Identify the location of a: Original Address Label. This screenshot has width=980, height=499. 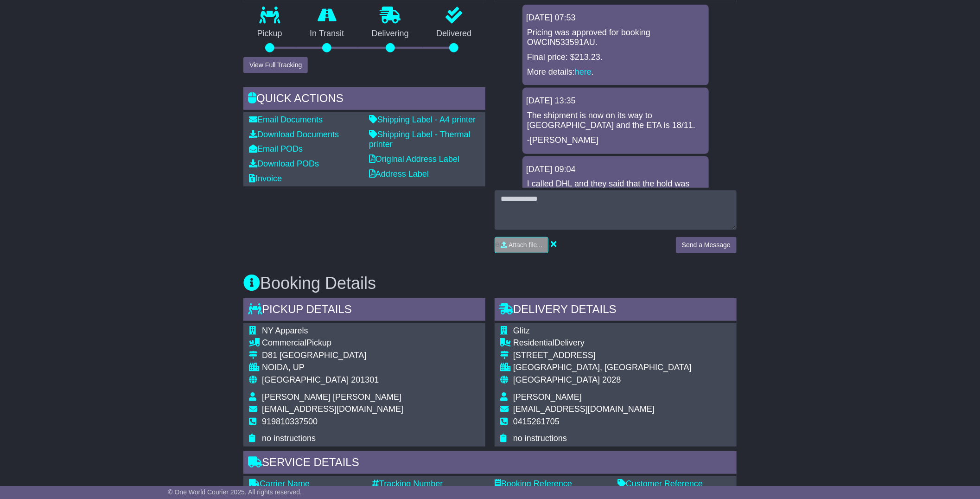
(414, 159).